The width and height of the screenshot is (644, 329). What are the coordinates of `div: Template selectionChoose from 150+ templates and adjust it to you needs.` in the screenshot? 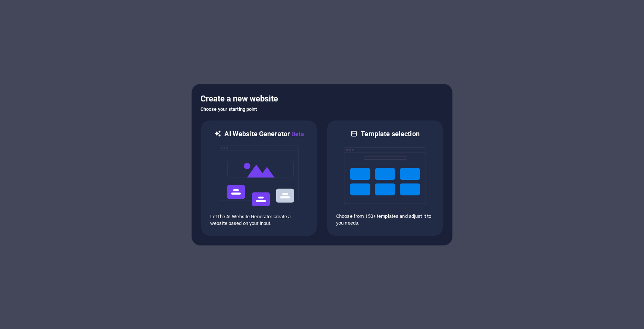 It's located at (385, 178).